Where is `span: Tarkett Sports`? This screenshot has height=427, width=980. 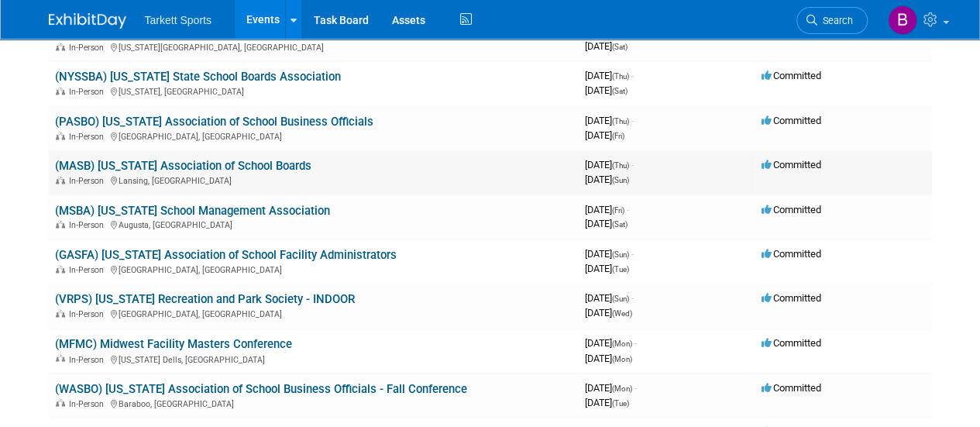
span: Tarkett Sports is located at coordinates (178, 20).